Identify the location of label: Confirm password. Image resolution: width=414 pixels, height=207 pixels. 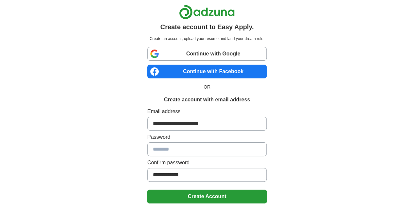
(207, 162).